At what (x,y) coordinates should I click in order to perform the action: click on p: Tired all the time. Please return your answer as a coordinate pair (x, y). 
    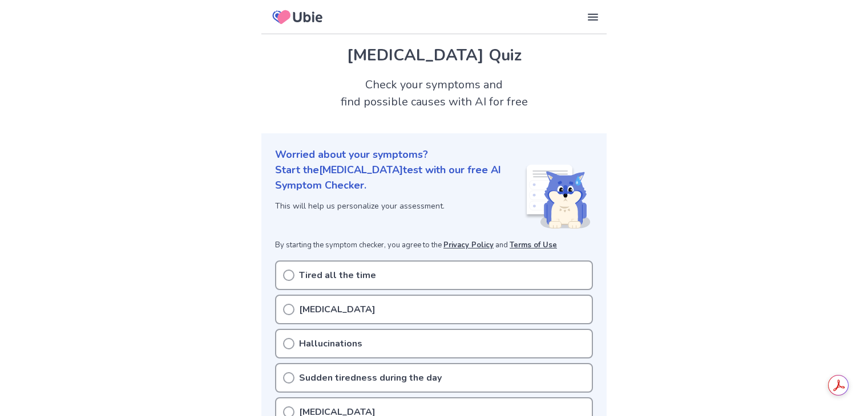
    Looking at the image, I should click on (337, 276).